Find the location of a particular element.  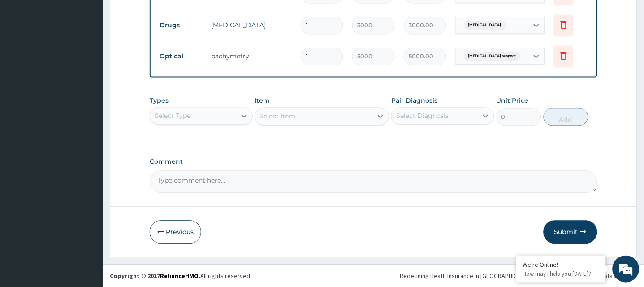

button: Previous is located at coordinates (175, 232).